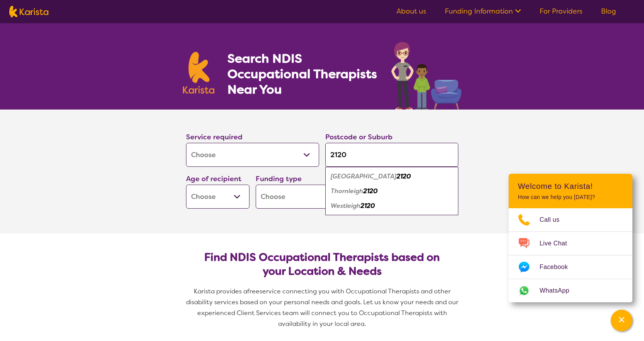  What do you see at coordinates (622, 320) in the screenshot?
I see `button: Channel Menu` at bounding box center [622, 320].